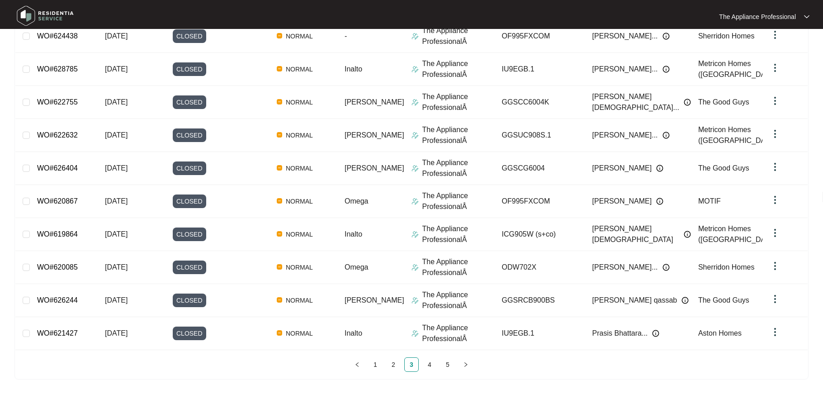 The height and width of the screenshot is (394, 823). Describe the element at coordinates (57, 201) in the screenshot. I see `a: WO#620867` at that location.